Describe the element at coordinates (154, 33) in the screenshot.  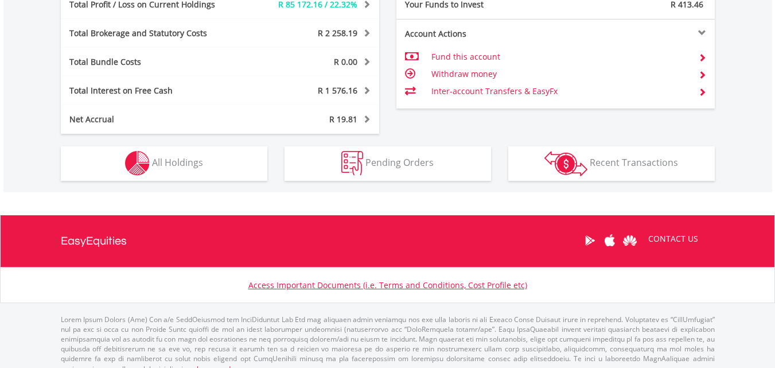
I see `div: Total Brokerage and Statutory Costs` at that location.